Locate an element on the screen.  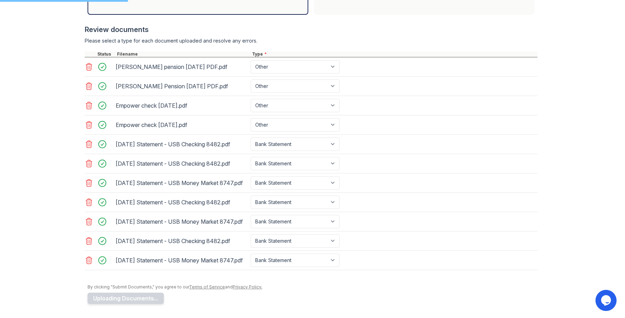
div: Review documents is located at coordinates (311, 30).